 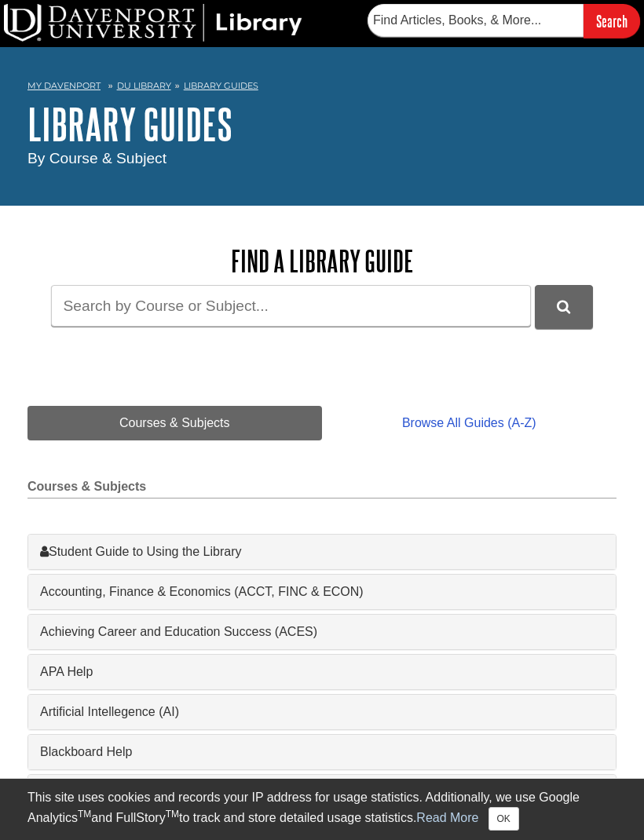 What do you see at coordinates (153, 23) in the screenshot?
I see `img: DU Library` at bounding box center [153, 23].